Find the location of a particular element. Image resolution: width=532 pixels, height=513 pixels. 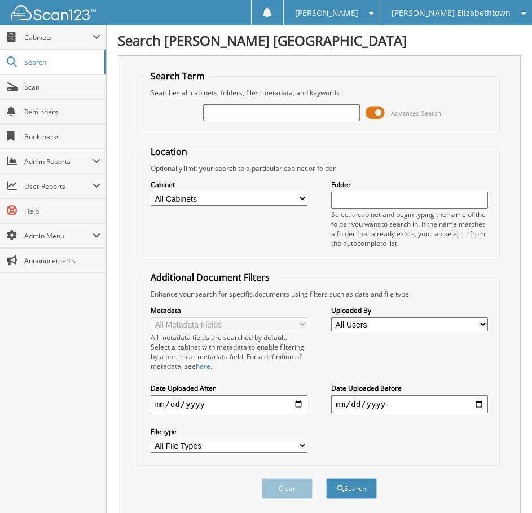

button: Search is located at coordinates (351, 488).